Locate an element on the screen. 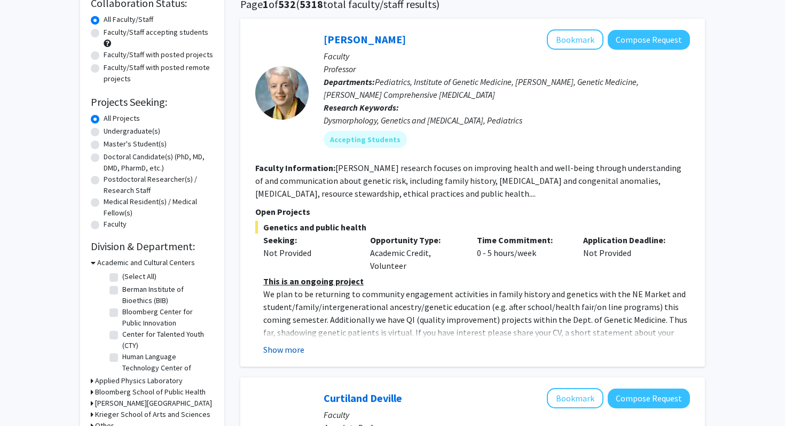 This screenshot has height=426, width=785. label: Undergraduate(s) is located at coordinates (132, 131).